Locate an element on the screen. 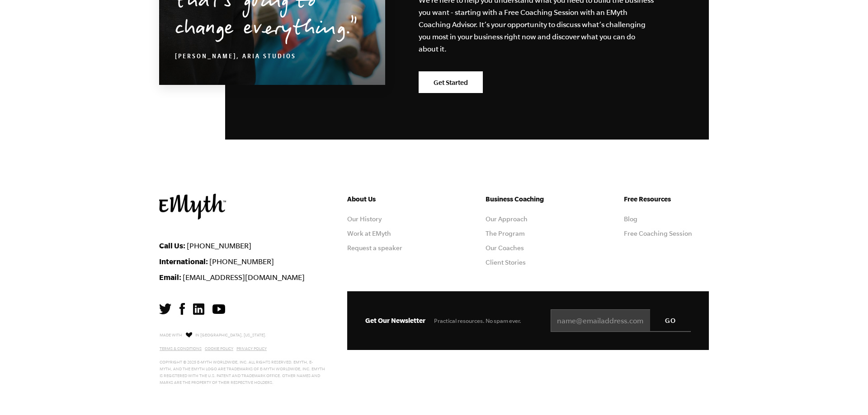 This screenshot has height=415, width=868. span: Get Our Newsletter is located at coordinates (395, 321).